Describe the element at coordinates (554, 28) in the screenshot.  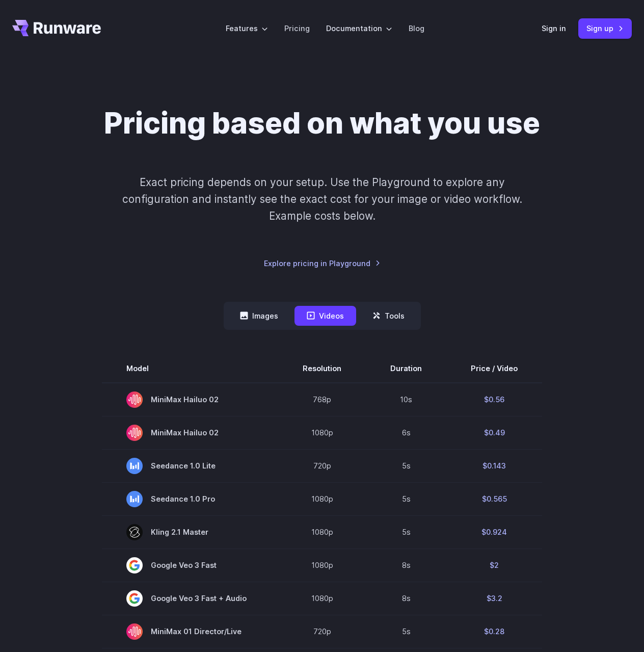
I see `a: Sign in` at that location.